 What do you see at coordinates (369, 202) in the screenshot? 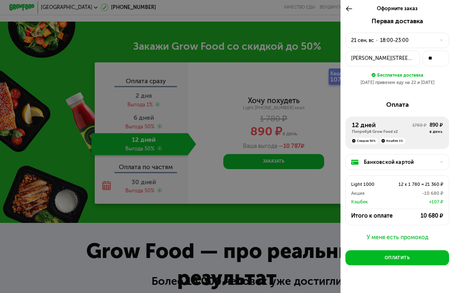
I see `div: Кэшбек` at bounding box center [369, 202].